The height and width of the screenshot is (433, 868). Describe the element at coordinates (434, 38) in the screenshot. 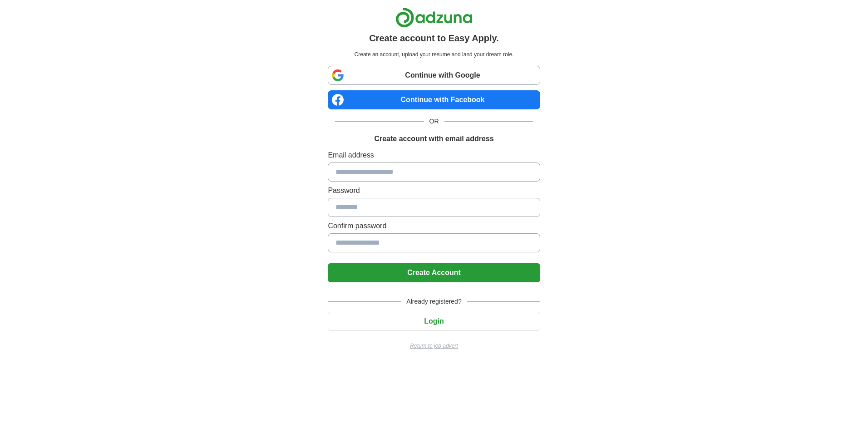

I see `h1: Create account to Easy Apply.` at that location.